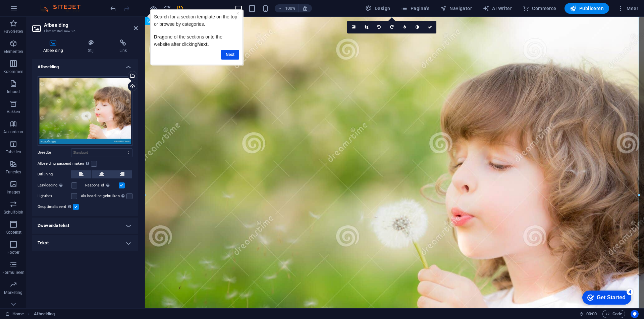 The width and height of the screenshot is (644, 319). Describe the element at coordinates (58, 35) in the screenshot. I see `strong: Next.` at that location.